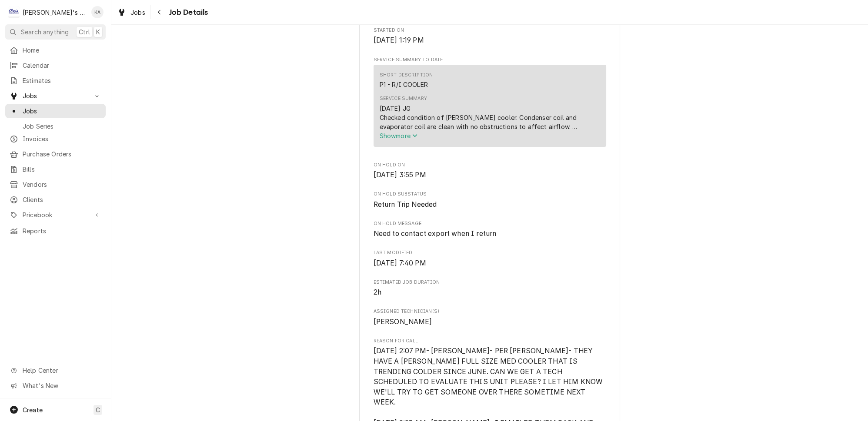  What do you see at coordinates (62, 231) in the screenshot?
I see `span: Reports` at bounding box center [62, 231].